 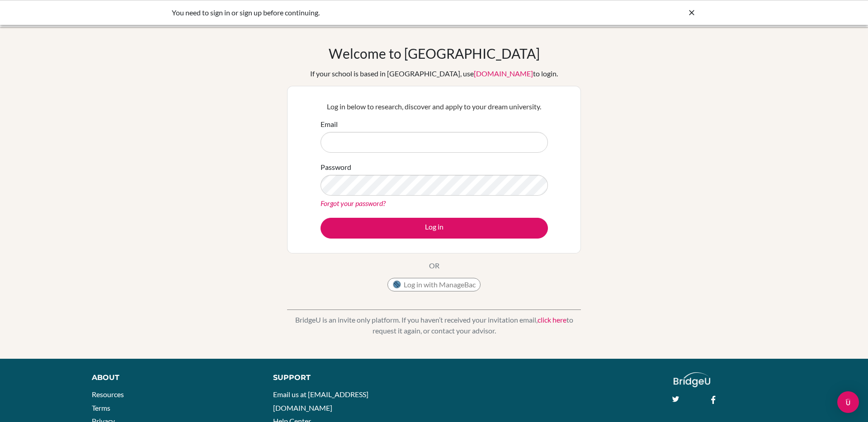 I want to click on div: Open Intercom Messenger, so click(x=848, y=403).